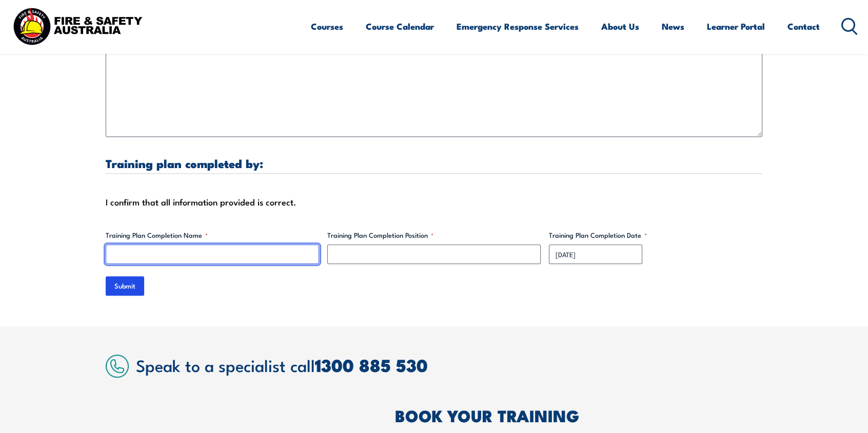 The image size is (868, 433). What do you see at coordinates (212, 236) in the screenshot?
I see `label: Training Plan Completion Name` at bounding box center [212, 236].